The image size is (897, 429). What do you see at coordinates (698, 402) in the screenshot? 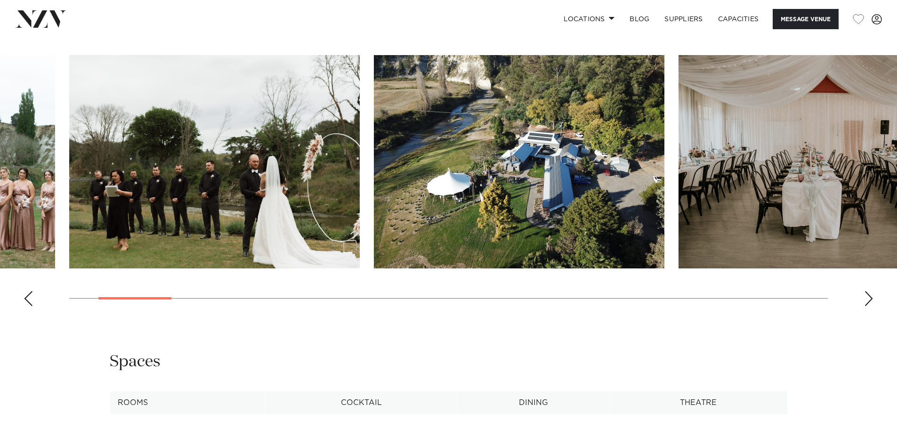
I see `th: Theatre` at bounding box center [698, 402].